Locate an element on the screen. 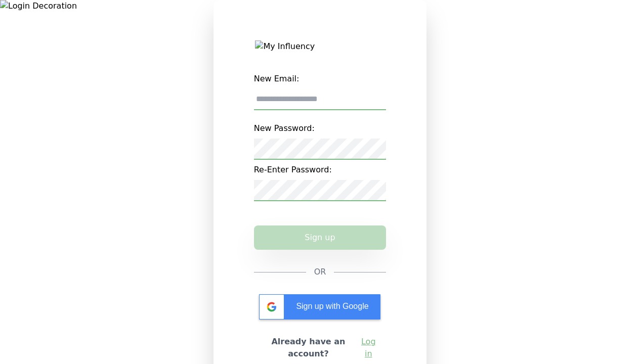  h2: Already have an account? is located at coordinates (309, 348).